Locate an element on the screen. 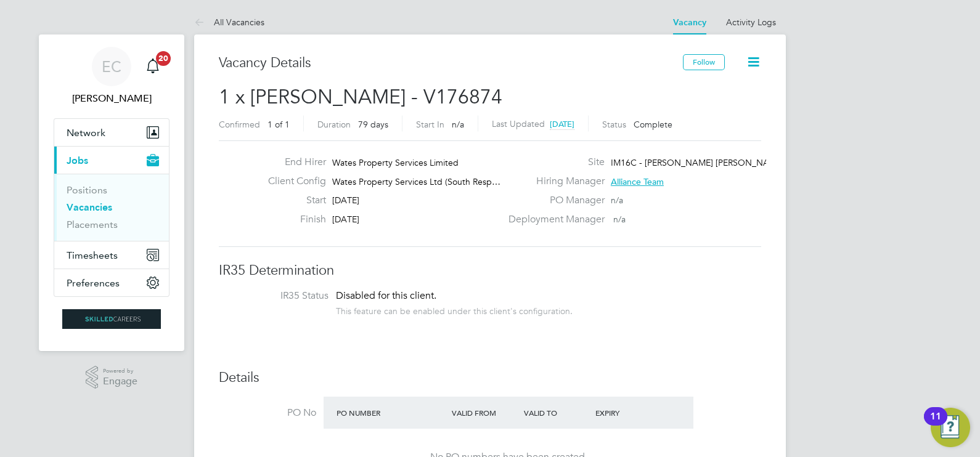  a: All Vacancies is located at coordinates (229, 22).